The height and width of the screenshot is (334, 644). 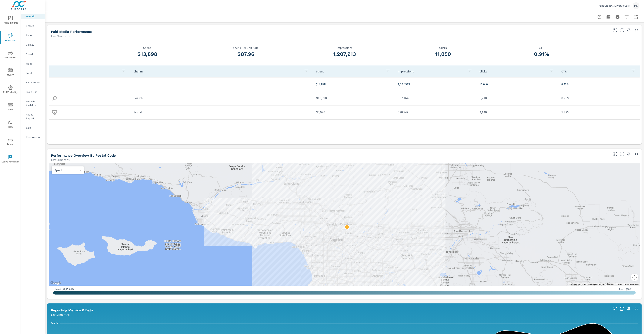 What do you see at coordinates (34, 128) in the screenshot?
I see `p: Calls` at bounding box center [34, 128].